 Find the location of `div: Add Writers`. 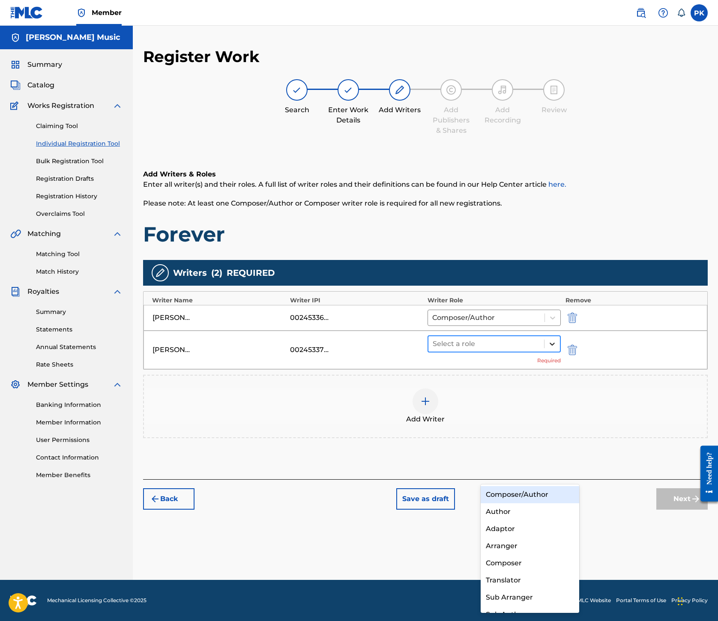

div: Add Writers is located at coordinates (399, 110).